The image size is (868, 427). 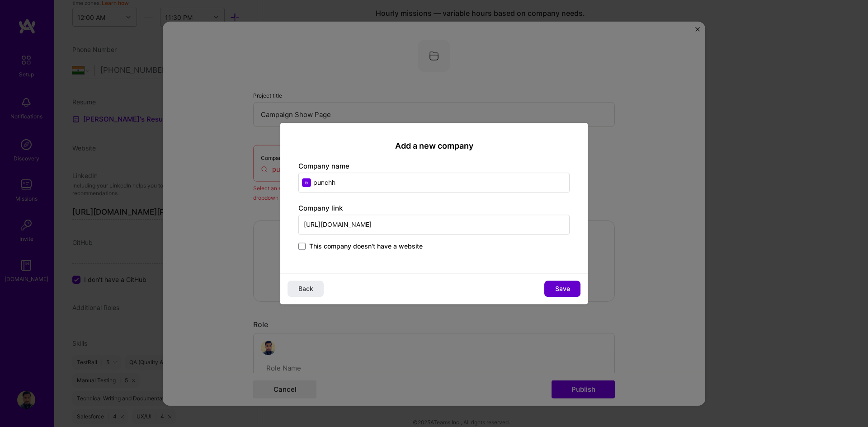 I want to click on span: This company doesn't have a website, so click(x=366, y=246).